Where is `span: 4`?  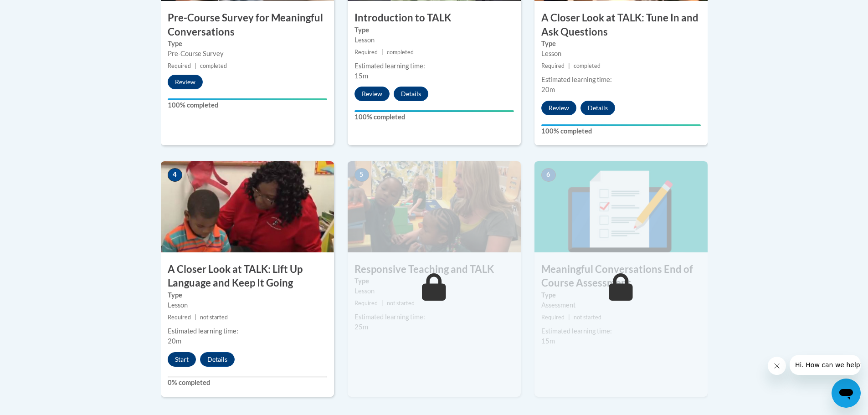 span: 4 is located at coordinates (175, 175).